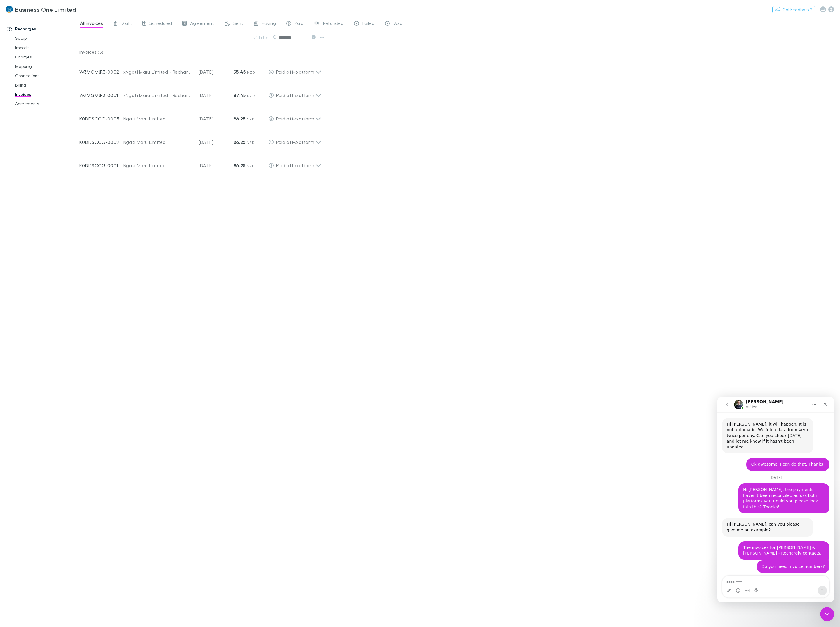  What do you see at coordinates (47, 57) in the screenshot?
I see `a: Charges` at bounding box center [47, 57].